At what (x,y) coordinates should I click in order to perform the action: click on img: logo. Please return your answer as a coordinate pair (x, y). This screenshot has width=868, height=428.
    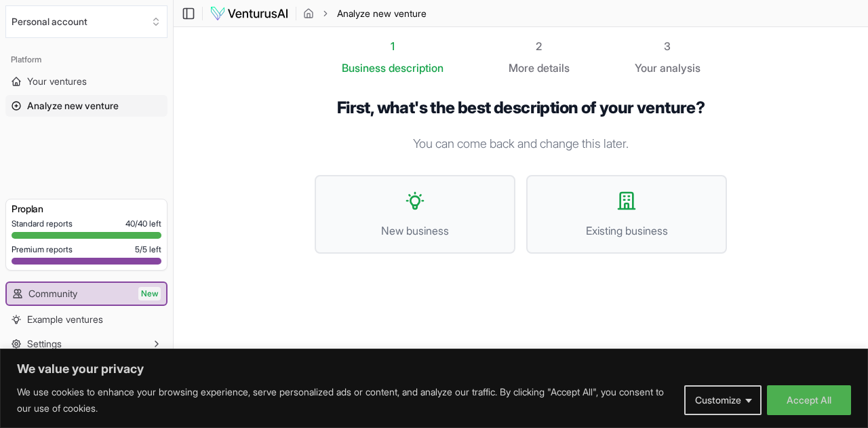
    Looking at the image, I should click on (249, 13).